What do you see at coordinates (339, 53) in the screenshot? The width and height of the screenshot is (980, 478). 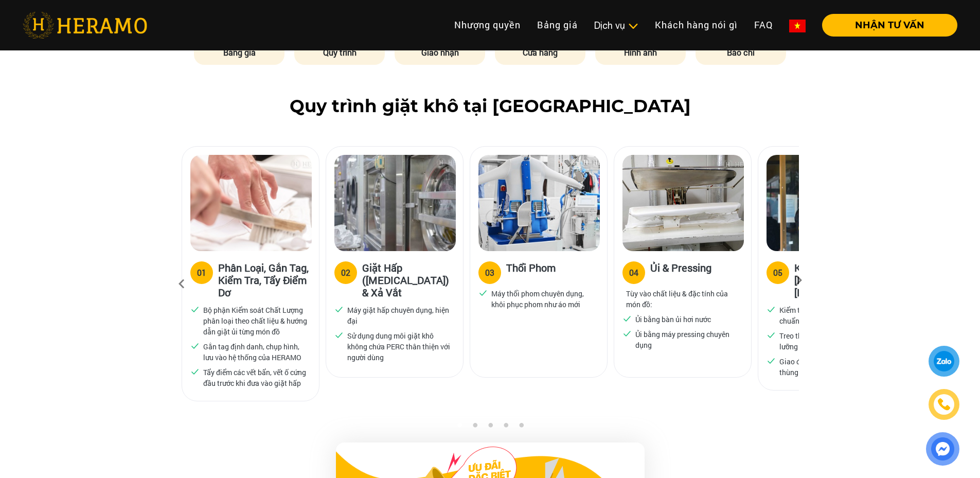 I see `p: Quy trình` at bounding box center [339, 53].